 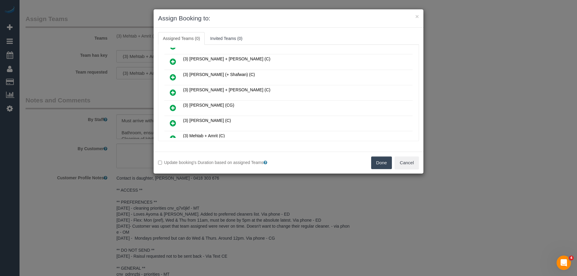 I want to click on button: Cancel, so click(x=407, y=163).